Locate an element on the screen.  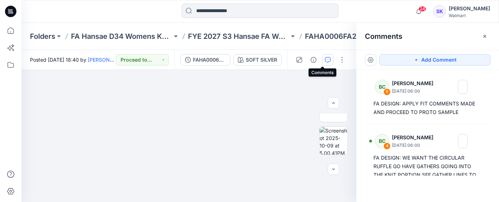
button: SOFT SILVER is located at coordinates (257, 60).